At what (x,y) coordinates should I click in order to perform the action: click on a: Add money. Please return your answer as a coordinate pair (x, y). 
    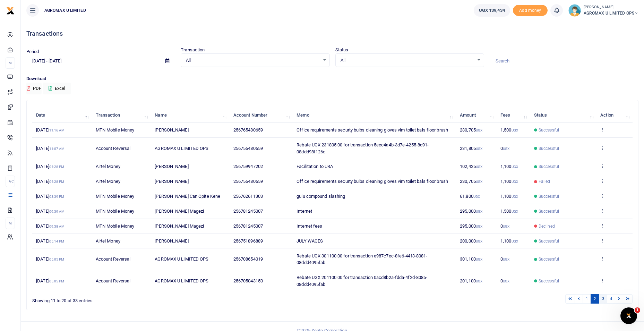
    Looking at the image, I should click on (530, 10).